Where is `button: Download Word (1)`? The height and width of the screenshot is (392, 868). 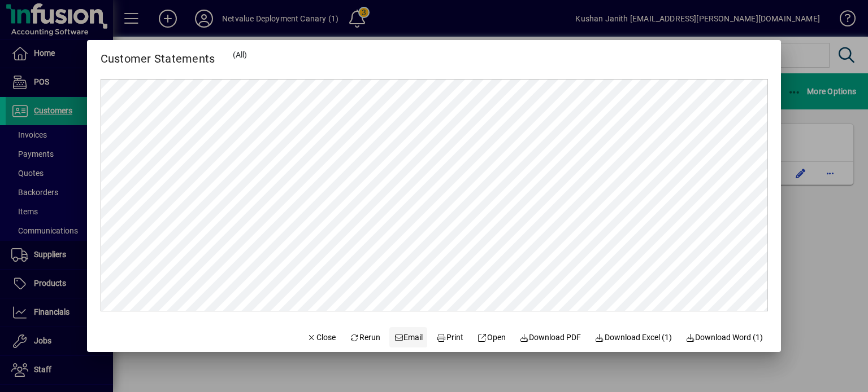
button: Download Word (1) is located at coordinates (724, 338).